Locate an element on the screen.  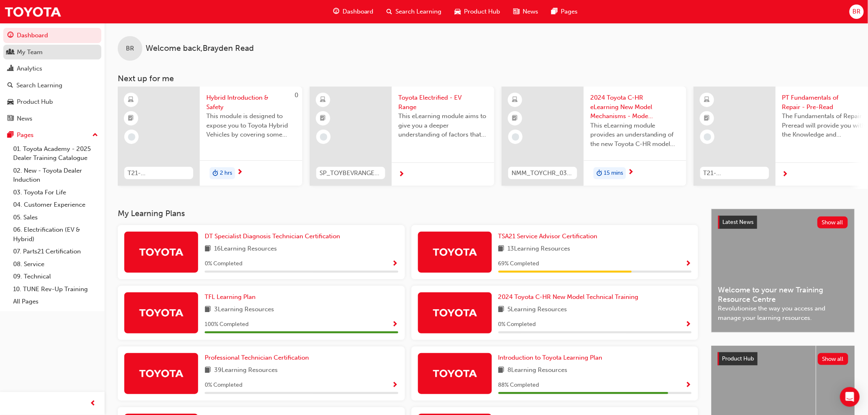
a: 08. Service is located at coordinates (55, 264).